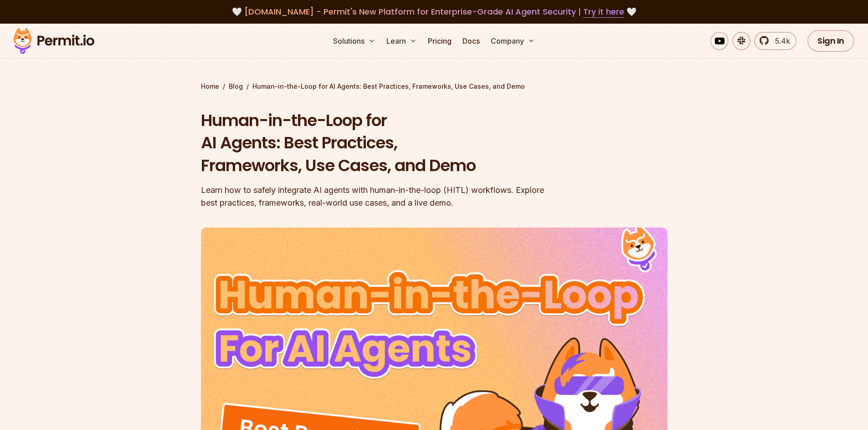 The height and width of the screenshot is (430, 868). What do you see at coordinates (775, 41) in the screenshot?
I see `a: 5.4k` at bounding box center [775, 41].